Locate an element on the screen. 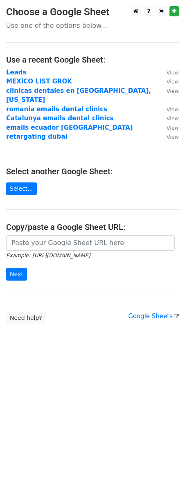 This screenshot has width=185, height=479. a: retargating dubai is located at coordinates (37, 137).